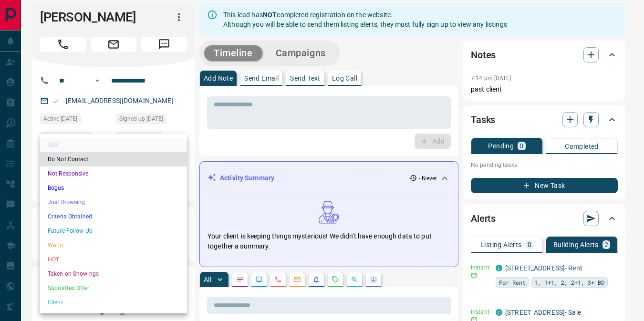  What do you see at coordinates (114, 202) in the screenshot?
I see `li: Just Browsing` at bounding box center [114, 202].